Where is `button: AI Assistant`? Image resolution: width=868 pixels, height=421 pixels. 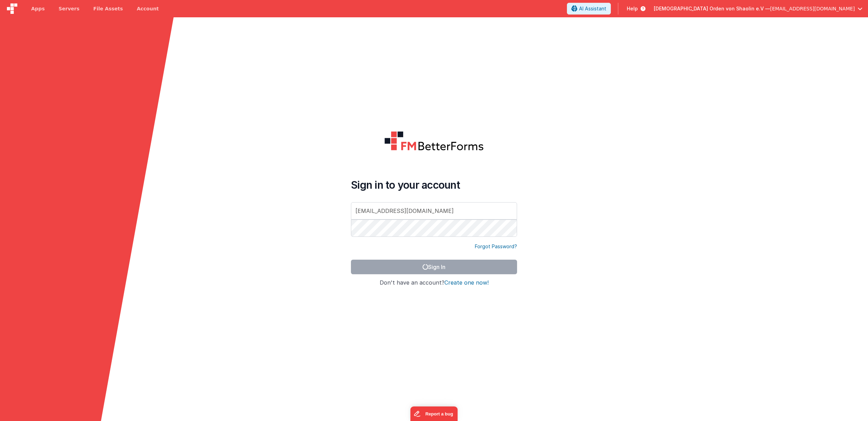 button: AI Assistant is located at coordinates (589, 9).